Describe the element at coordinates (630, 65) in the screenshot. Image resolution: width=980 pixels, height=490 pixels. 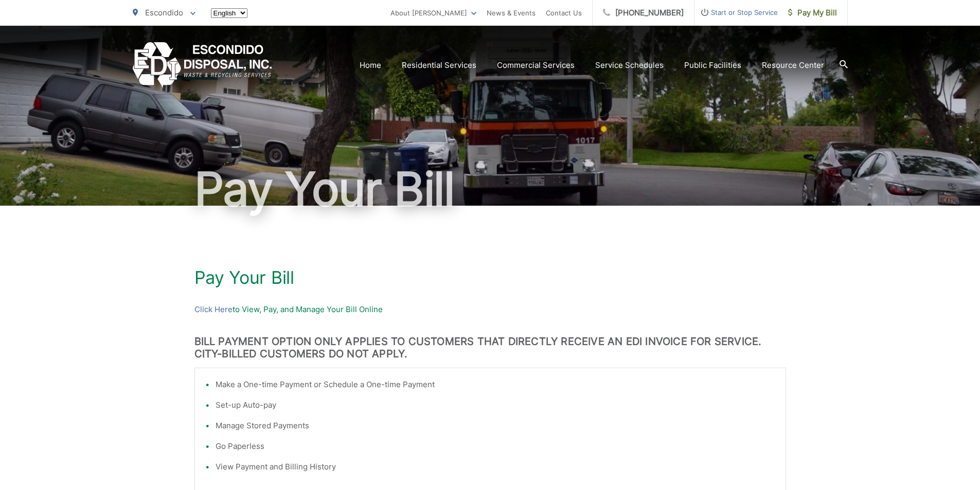
I see `a: Service Schedules` at that location.